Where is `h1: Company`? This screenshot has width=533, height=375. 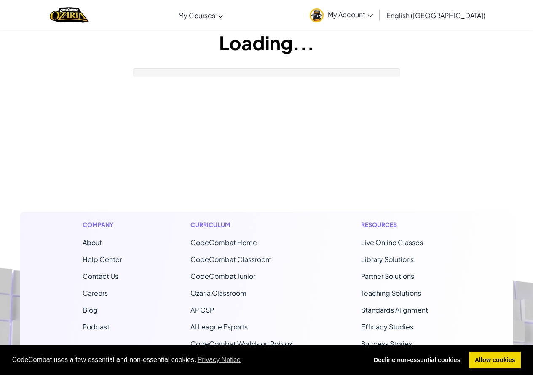
h1: Company is located at coordinates (102, 224).